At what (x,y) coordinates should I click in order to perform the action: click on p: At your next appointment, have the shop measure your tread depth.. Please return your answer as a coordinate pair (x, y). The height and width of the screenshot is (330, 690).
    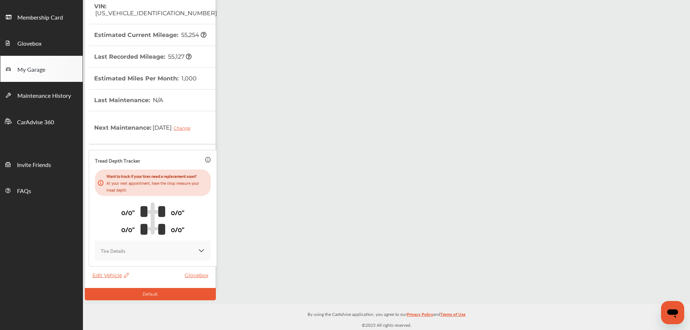
    Looking at the image, I should click on (157, 186).